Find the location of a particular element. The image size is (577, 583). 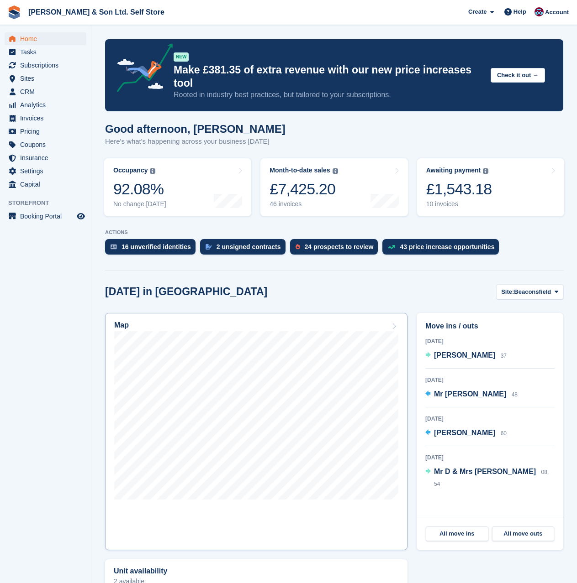

img: prospect-51fa495bee0391a8d652442698ab0144808aea92771e9ea1ae160a38d050c398.svg is located at coordinates (298, 247).